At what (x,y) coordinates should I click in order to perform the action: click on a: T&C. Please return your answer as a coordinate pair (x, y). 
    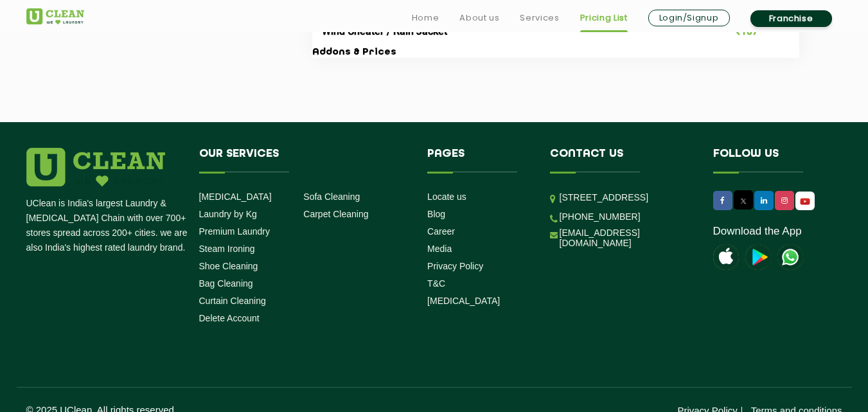
    Looking at the image, I should click on (436, 283).